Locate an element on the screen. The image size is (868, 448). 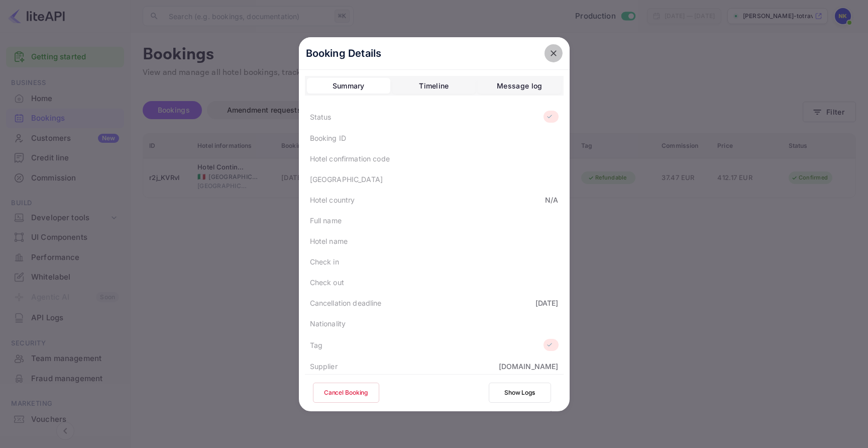
div: Hotel confirmation code is located at coordinates (349, 158).